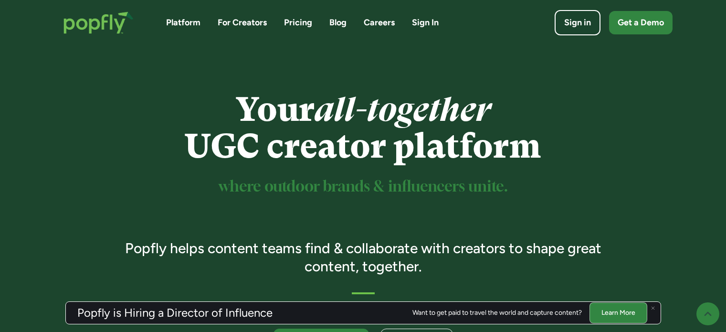 This screenshot has width=726, height=332. I want to click on h3: Popfly is Hiring a Director of Influence, so click(175, 313).